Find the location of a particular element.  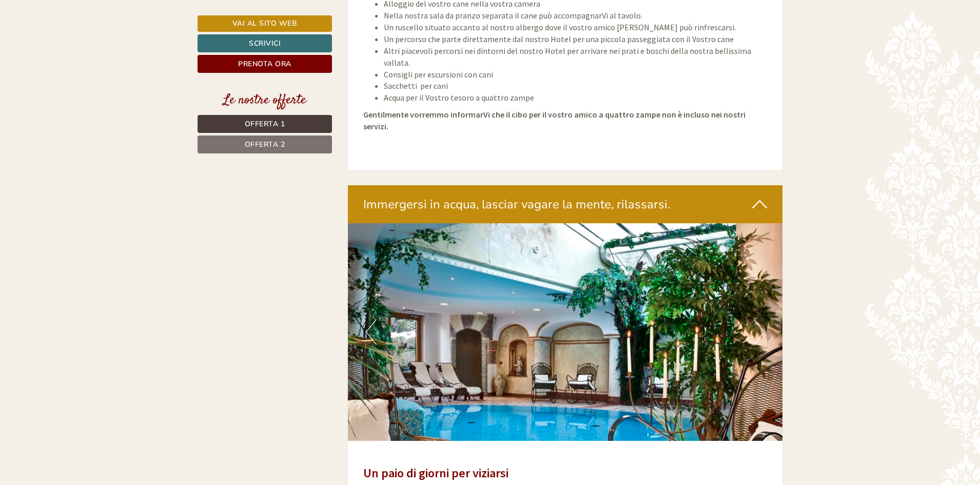

button: Next is located at coordinates (759, 332).